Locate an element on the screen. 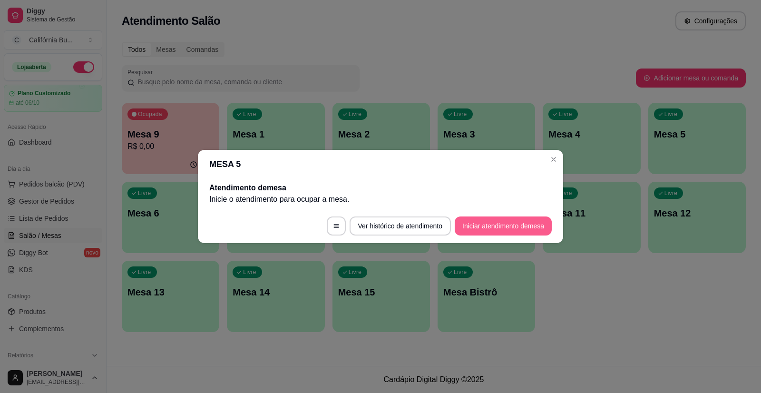 The height and width of the screenshot is (393, 761). header: MESA 5 is located at coordinates (381, 164).